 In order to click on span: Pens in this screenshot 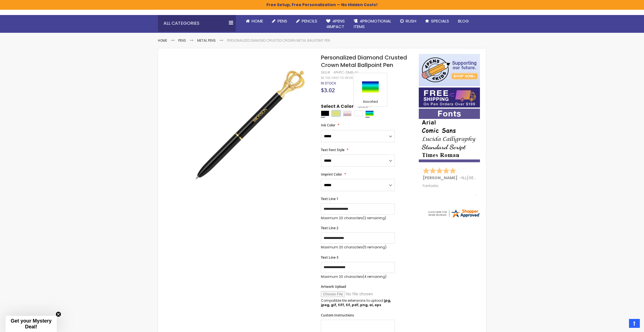, I will do `click(282, 21)`.